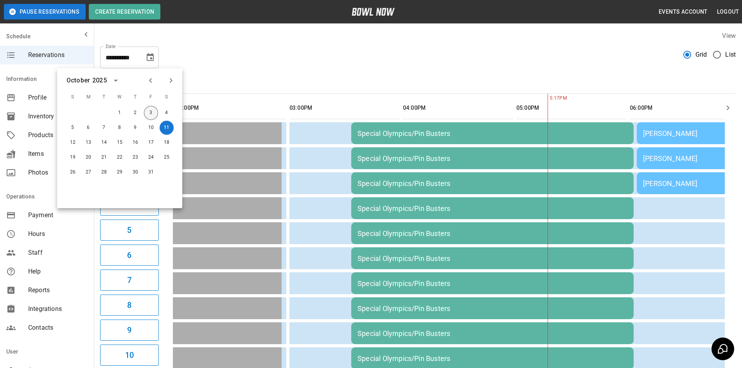 This screenshot has width=742, height=368. I want to click on button: Oct 31, 2025, so click(151, 173).